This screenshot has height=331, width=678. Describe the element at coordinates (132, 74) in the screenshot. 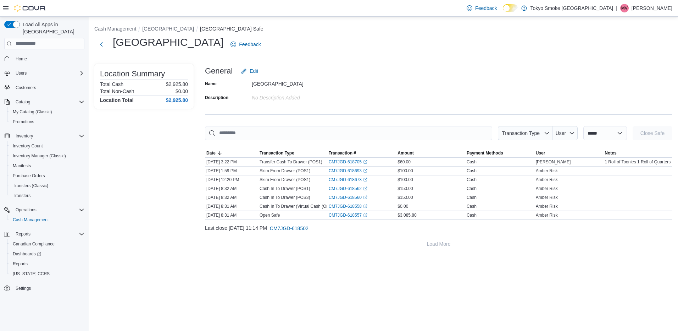

I see `h3: Location Summary` at that location.